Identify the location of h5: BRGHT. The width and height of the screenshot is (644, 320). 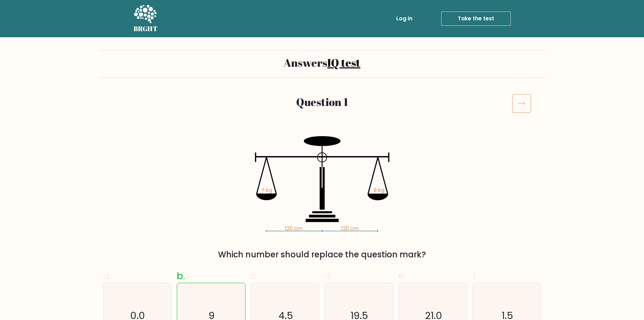
(146, 29).